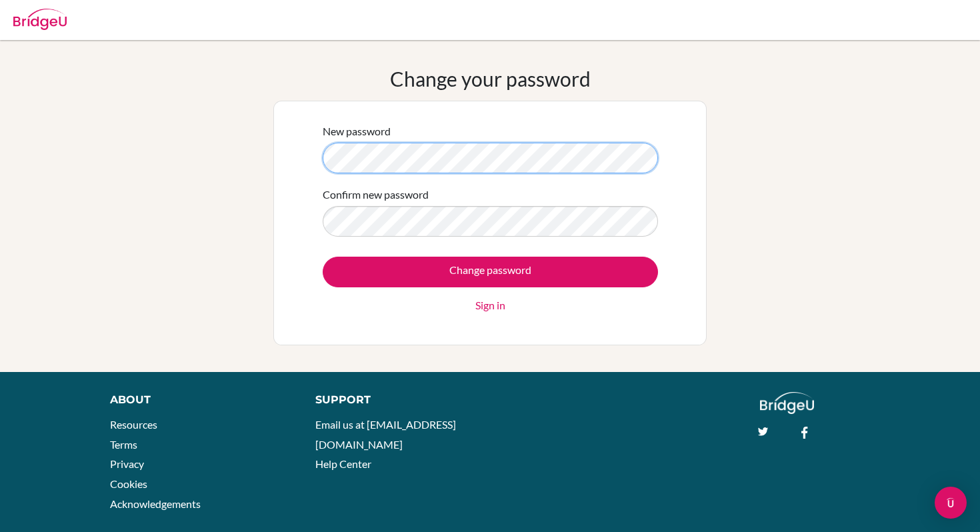 The width and height of the screenshot is (980, 532). What do you see at coordinates (787, 402) in the screenshot?
I see `img: logo_white@2x-f4f0deed5e89b7ecb1c2cc34c3e3d731f90f0f143d5ea2071677605dd97b5244.png` at bounding box center [787, 402].